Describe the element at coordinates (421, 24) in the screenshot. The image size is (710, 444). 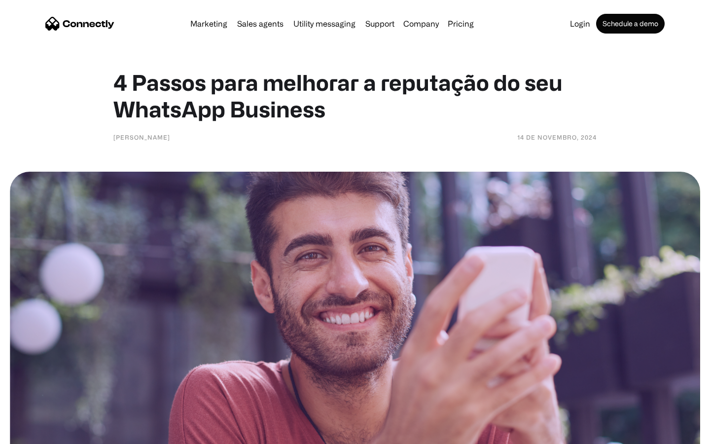
I see `div: Company` at that location.